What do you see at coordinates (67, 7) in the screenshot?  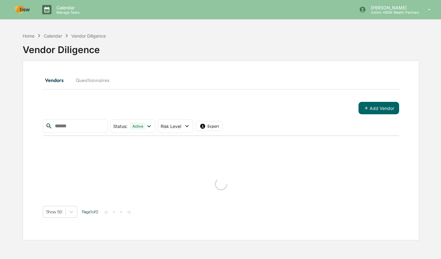 I see `p: Calendar` at bounding box center [67, 7].